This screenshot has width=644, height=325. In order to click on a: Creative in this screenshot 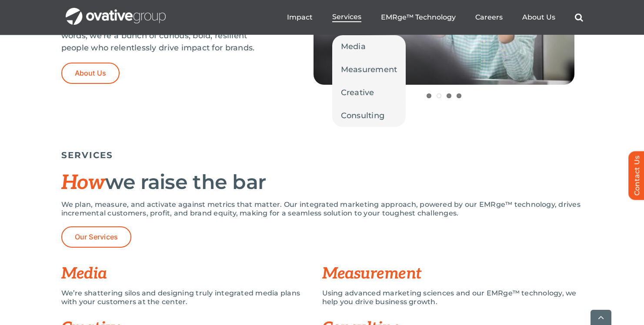, I will do `click(370, 93)`.